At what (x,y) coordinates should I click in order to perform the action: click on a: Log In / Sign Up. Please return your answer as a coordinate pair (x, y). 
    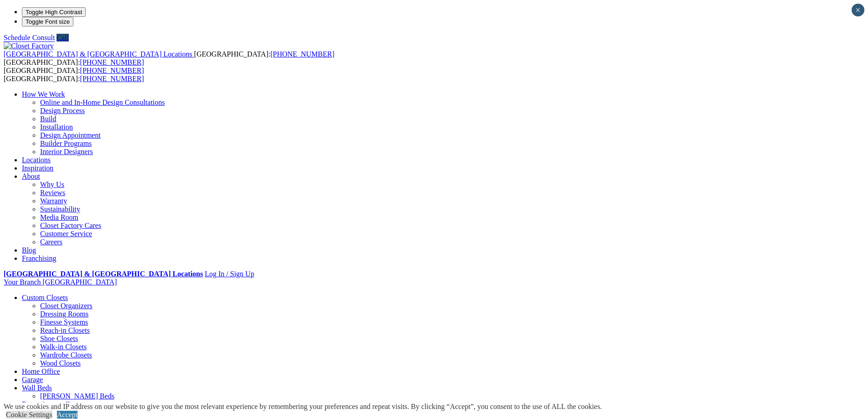
    Looking at the image, I should click on (229, 273).